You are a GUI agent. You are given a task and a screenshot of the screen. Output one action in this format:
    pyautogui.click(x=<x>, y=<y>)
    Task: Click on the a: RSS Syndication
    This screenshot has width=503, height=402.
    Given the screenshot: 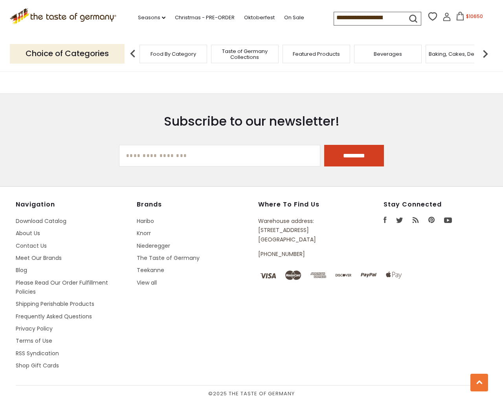 What is the action you would take?
    pyautogui.click(x=37, y=353)
    